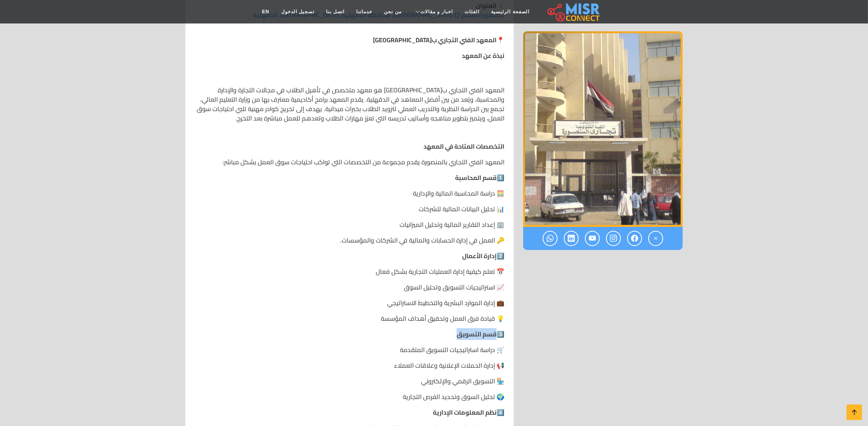 The height and width of the screenshot is (426, 868). Describe the element at coordinates (465, 412) in the screenshot. I see `strong: نظم المعلومات الإدارية` at that location.